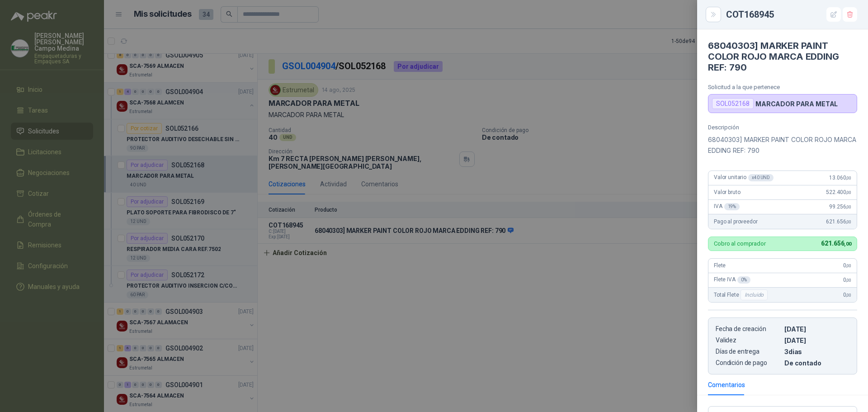  What do you see at coordinates (714, 14) in the screenshot?
I see `button: Close` at bounding box center [714, 14].